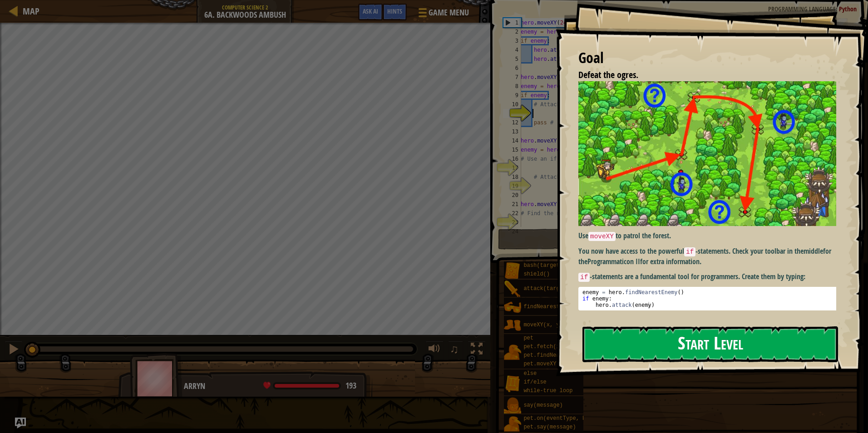 The width and height of the screenshot is (868, 433). What do you see at coordinates (812, 251) in the screenshot?
I see `strong: middle` at bounding box center [812, 251].